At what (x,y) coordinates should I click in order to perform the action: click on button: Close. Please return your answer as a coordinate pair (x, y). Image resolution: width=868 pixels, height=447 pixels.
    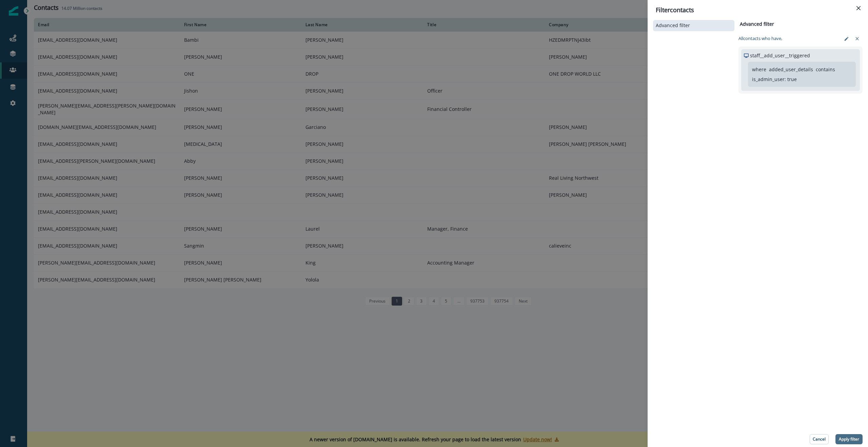
    Looking at the image, I should click on (859, 8).